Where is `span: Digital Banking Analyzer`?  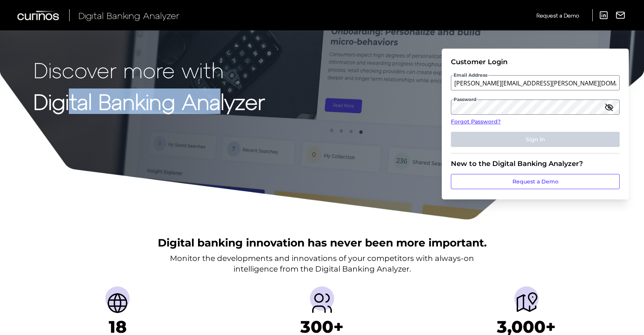 span: Digital Banking Analyzer is located at coordinates (129, 15).